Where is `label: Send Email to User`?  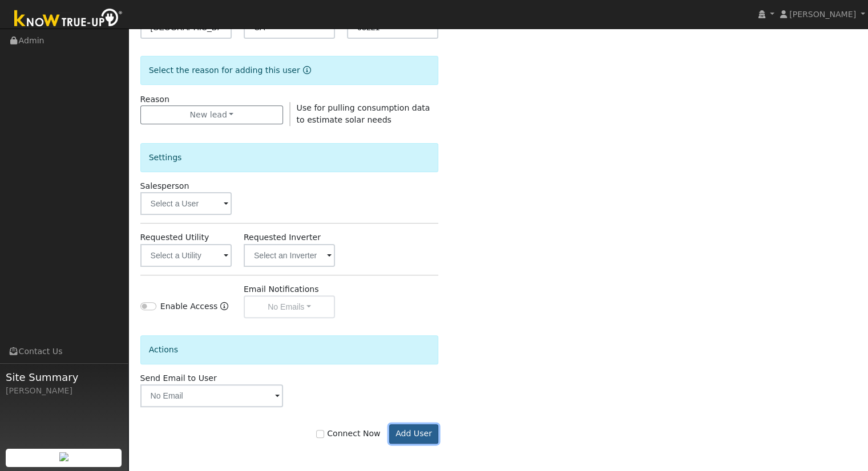
label: Send Email to User is located at coordinates (179, 378).